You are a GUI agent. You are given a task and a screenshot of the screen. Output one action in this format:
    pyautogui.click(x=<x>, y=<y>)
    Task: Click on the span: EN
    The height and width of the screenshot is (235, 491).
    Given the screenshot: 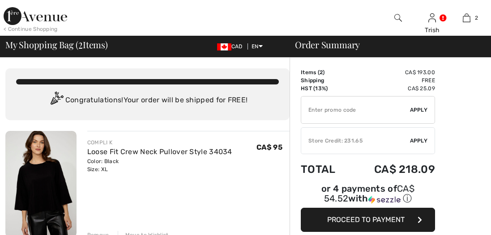 What is the action you would take?
    pyautogui.click(x=257, y=47)
    